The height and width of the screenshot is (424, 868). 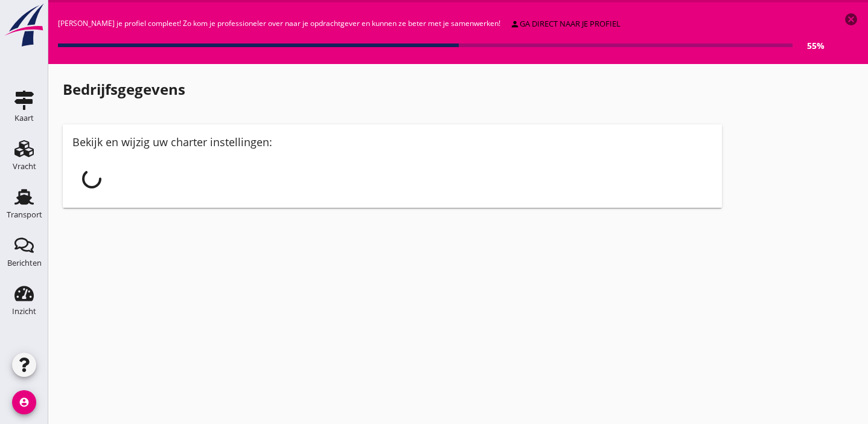 I want to click on div: 55%, so click(x=808, y=45).